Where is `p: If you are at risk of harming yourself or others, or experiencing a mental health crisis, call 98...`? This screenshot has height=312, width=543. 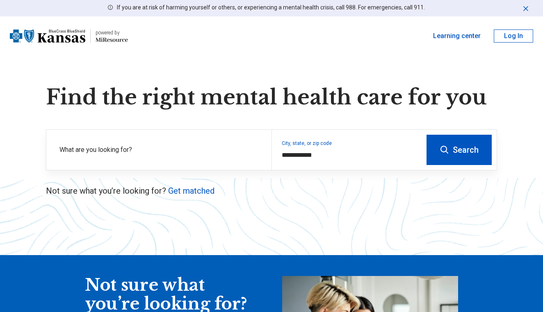 p: If you are at risk of harming yourself or others, or experiencing a mental health crisis, call 98... is located at coordinates (270, 7).